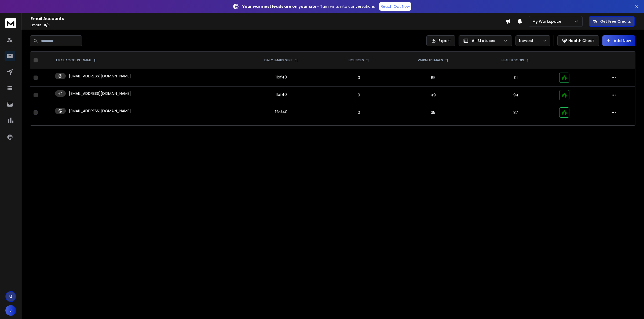 The width and height of the screenshot is (644, 319). Describe the element at coordinates (433, 113) in the screenshot. I see `td: 35` at that location.